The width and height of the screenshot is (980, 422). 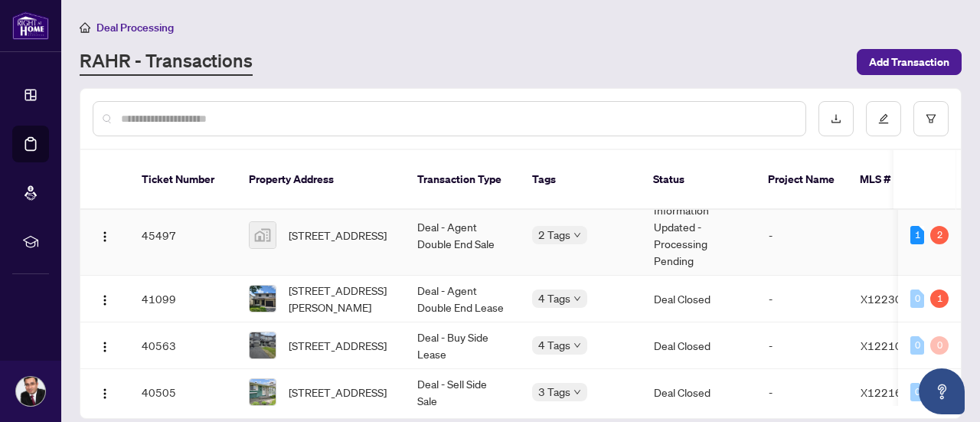 I want to click on td: Deal - Agent Double End Lease, so click(x=463, y=298).